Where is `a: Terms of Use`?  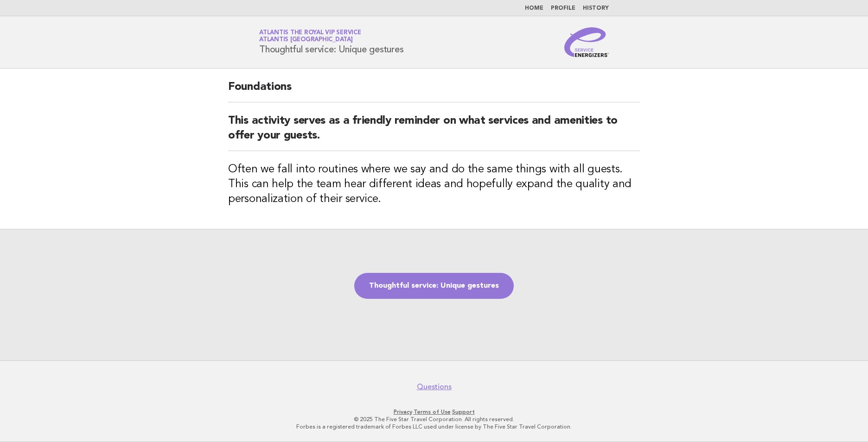
a: Terms of Use is located at coordinates (432, 412).